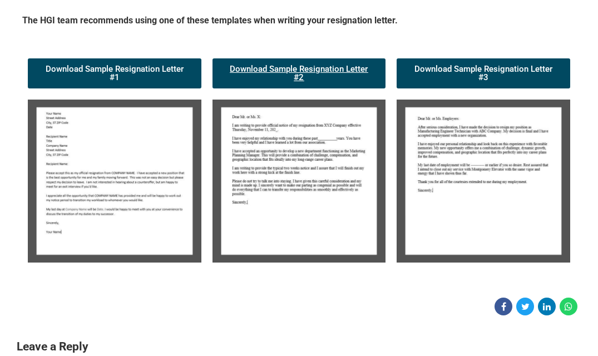  What do you see at coordinates (115, 73) in the screenshot?
I see `a: Download Sample Resignation Letter #1` at bounding box center [115, 73].